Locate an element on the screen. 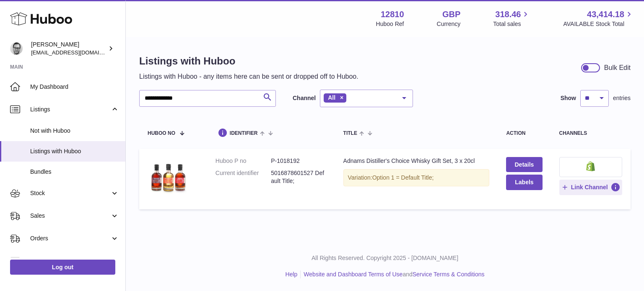 The width and height of the screenshot is (644, 291). span: All is located at coordinates (332, 98).